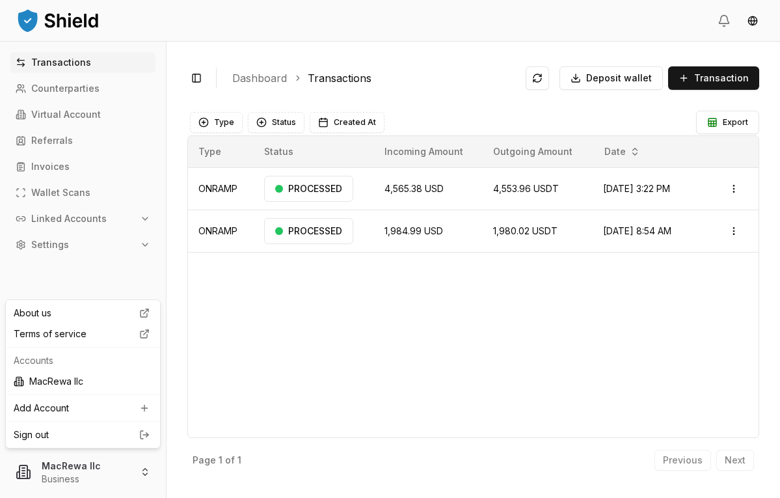 The height and width of the screenshot is (498, 780). What do you see at coordinates (83, 313) in the screenshot?
I see `a: About us` at bounding box center [83, 313].